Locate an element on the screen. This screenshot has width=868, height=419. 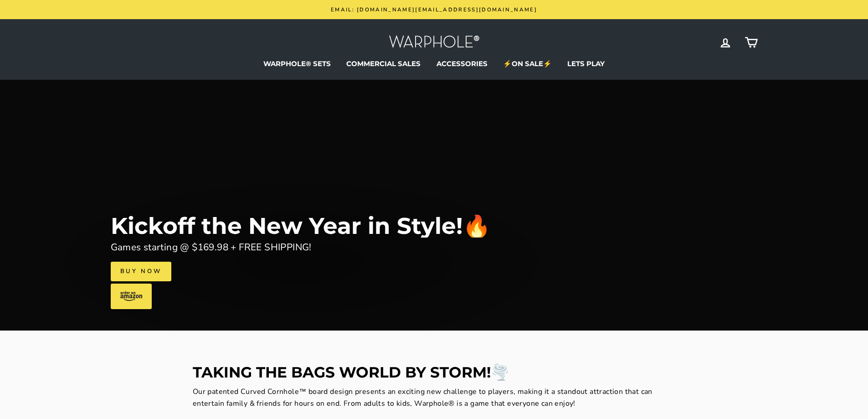
p: Our patented Curved Cornhole™ board design presents an exciting new challenge to players, making ... is located at coordinates (434, 397).